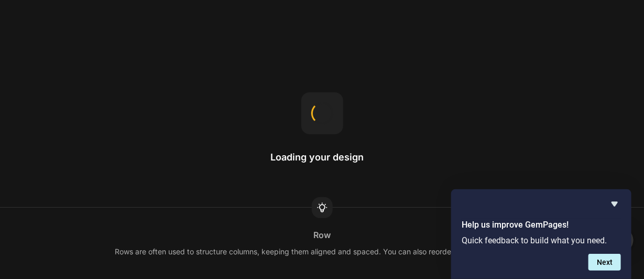 The width and height of the screenshot is (644, 279). What do you see at coordinates (322, 252) in the screenshot?
I see `div: Rows are often used to structure columns, keeping them aligned and spaced. You can also reorder c...` at bounding box center [322, 252].